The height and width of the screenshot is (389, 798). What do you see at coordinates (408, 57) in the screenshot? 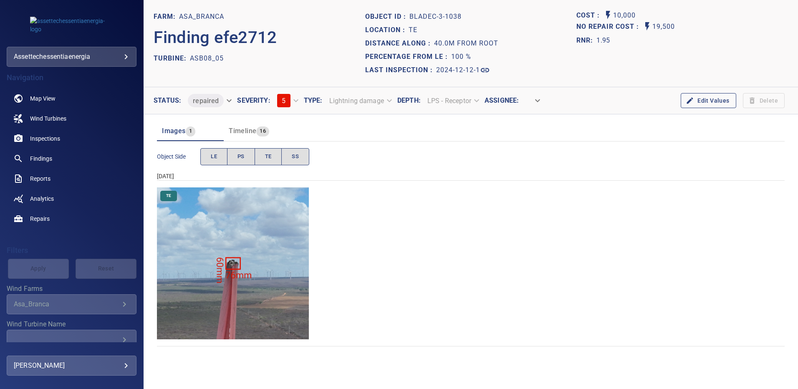
I see `p: Percentage from LE :` at bounding box center [408, 57].